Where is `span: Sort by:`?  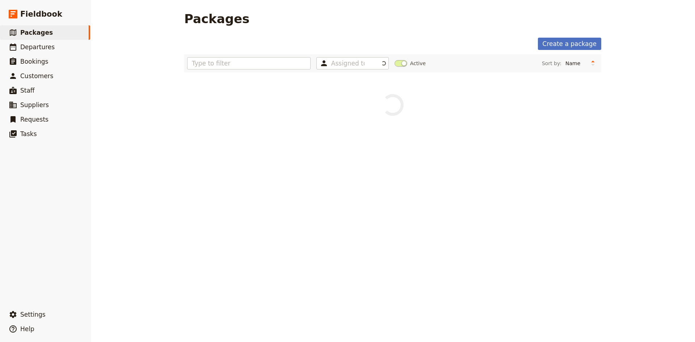
span: Sort by: is located at coordinates (551, 63).